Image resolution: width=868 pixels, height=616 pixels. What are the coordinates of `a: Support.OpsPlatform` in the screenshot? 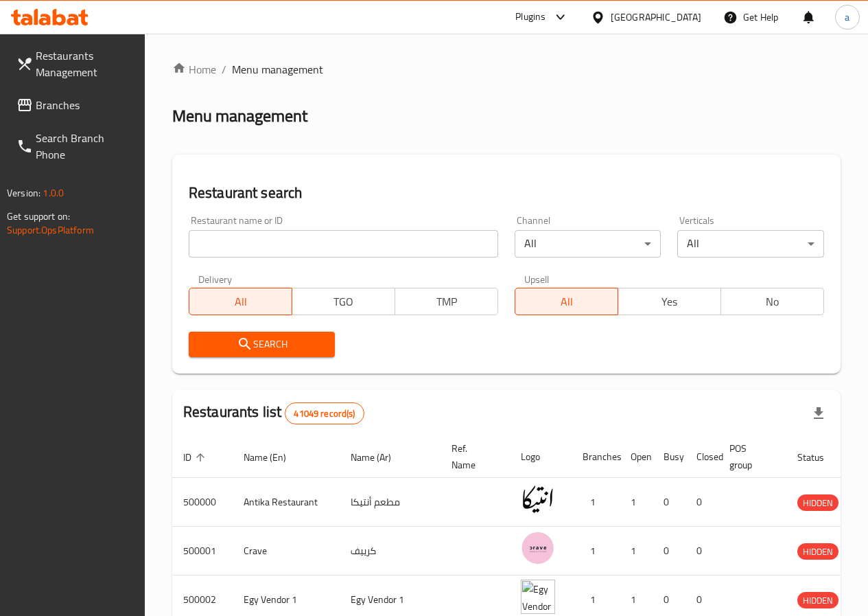 It's located at (50, 230).